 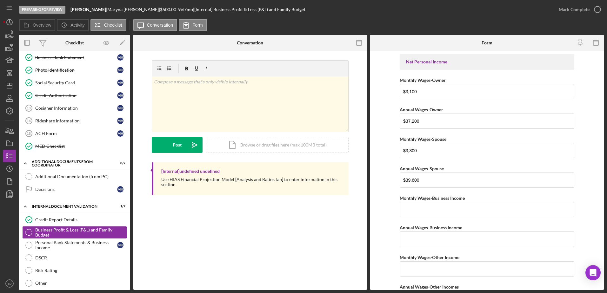 What do you see at coordinates (193, 25) in the screenshot?
I see `button: Form` at bounding box center [193, 25].